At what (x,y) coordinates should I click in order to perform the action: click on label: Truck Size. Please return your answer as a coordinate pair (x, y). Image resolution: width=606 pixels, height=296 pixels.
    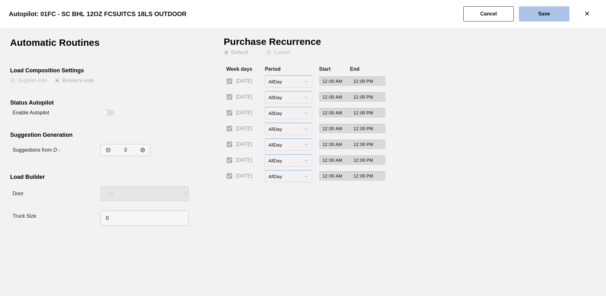
    Looking at the image, I should click on (24, 216).